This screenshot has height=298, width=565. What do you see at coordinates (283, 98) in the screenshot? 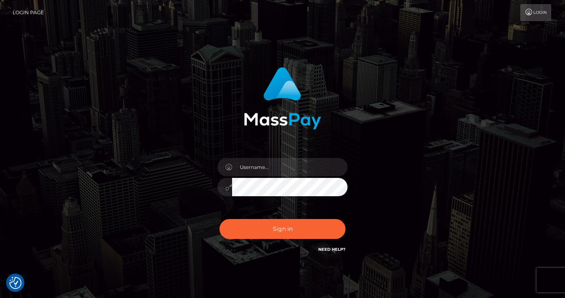
I see `img: MassPay Login` at bounding box center [283, 98].